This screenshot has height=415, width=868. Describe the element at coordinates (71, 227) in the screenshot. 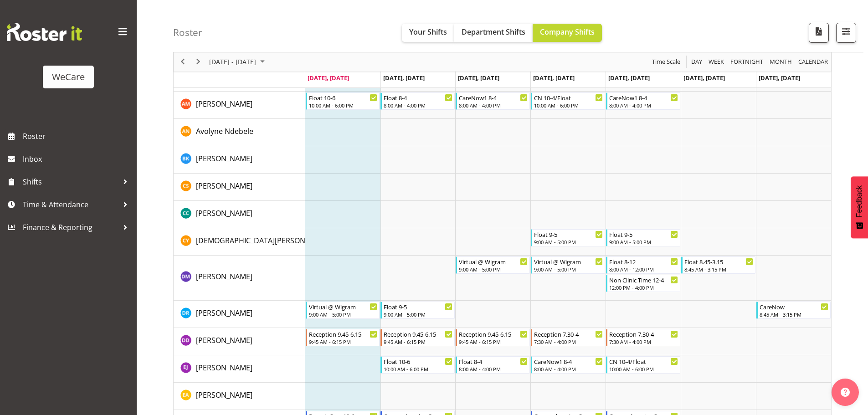

I see `span: Finance & Reporting` at that location.